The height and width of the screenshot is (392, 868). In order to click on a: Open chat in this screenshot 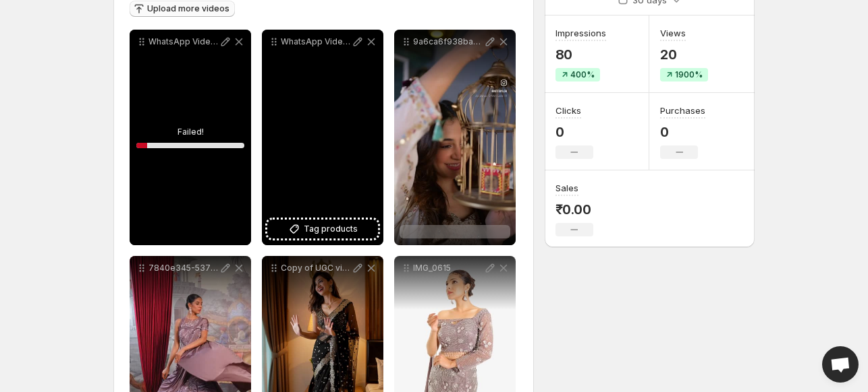, I will do `click(841, 365)`.